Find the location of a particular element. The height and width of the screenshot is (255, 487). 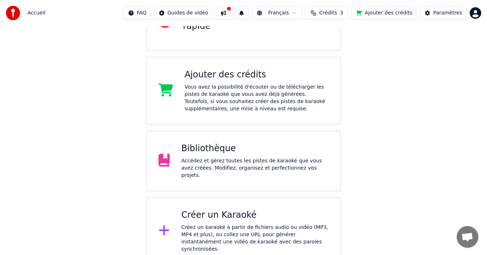

button: Crédits3 is located at coordinates (327, 13).